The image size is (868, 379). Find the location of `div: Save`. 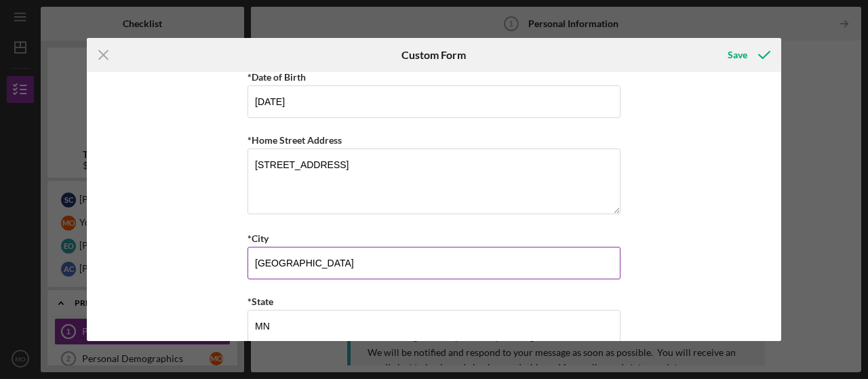

div: Save is located at coordinates (738, 55).